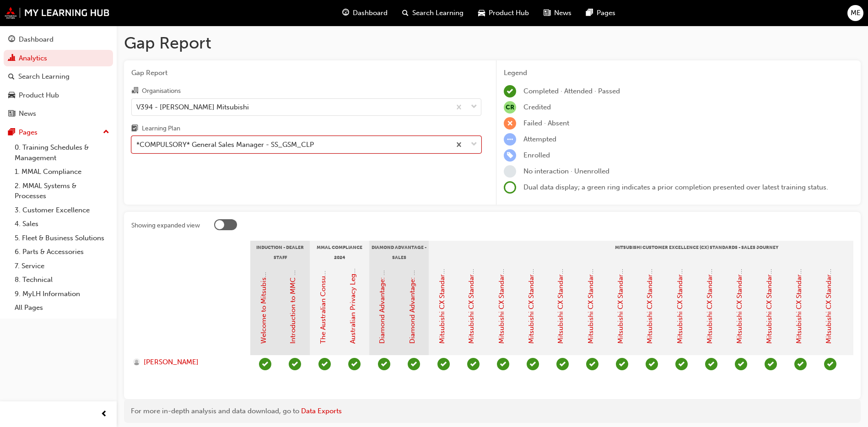  I want to click on a: 7. Service, so click(62, 266).